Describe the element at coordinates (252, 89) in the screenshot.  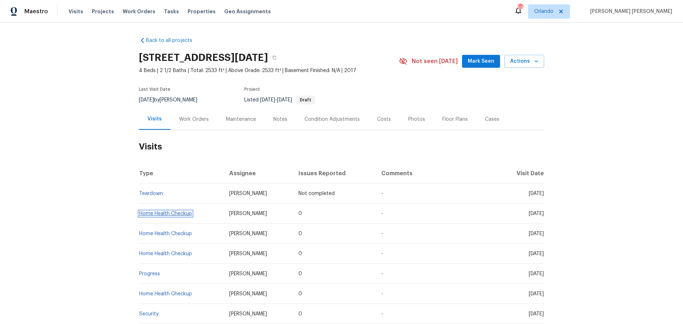
I see `span: Project` at that location.